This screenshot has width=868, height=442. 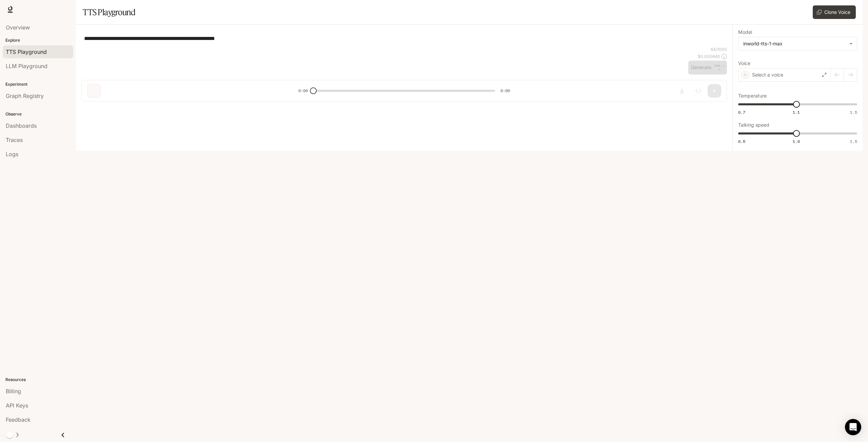 What do you see at coordinates (741, 141) in the screenshot?
I see `span: 0.5` at bounding box center [741, 141].